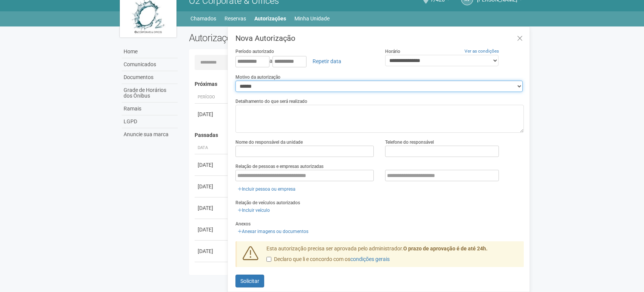 This screenshot has width=644, height=292. Describe the element at coordinates (150, 109) in the screenshot. I see `a: Ramais` at that location.